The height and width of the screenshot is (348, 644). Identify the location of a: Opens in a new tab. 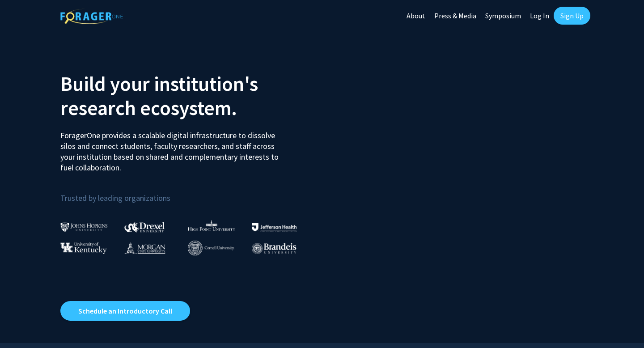
(125, 311).